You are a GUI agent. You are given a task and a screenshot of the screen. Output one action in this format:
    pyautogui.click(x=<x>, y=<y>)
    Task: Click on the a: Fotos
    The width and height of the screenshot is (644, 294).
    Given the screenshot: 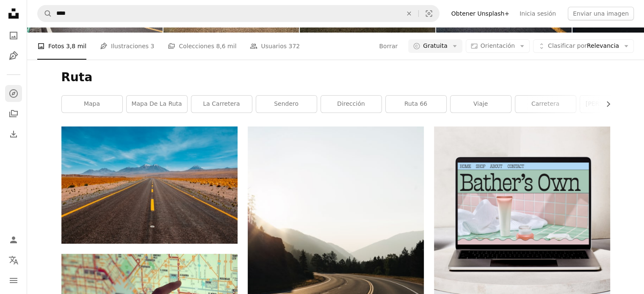 What is the action you would take?
    pyautogui.click(x=14, y=36)
    